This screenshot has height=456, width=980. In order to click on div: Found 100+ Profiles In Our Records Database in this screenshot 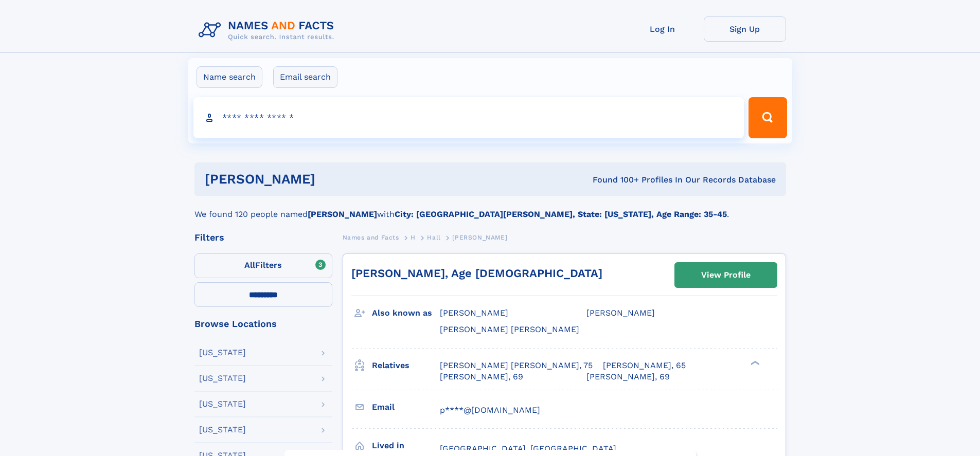, I will do `click(615, 180)`.